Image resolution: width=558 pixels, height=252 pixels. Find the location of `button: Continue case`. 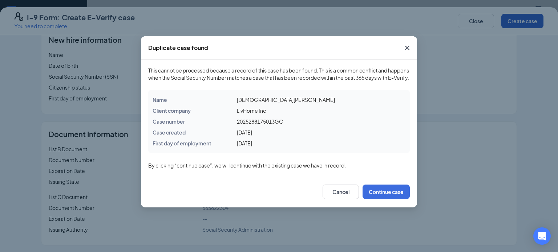

button: Continue case is located at coordinates (386, 192).